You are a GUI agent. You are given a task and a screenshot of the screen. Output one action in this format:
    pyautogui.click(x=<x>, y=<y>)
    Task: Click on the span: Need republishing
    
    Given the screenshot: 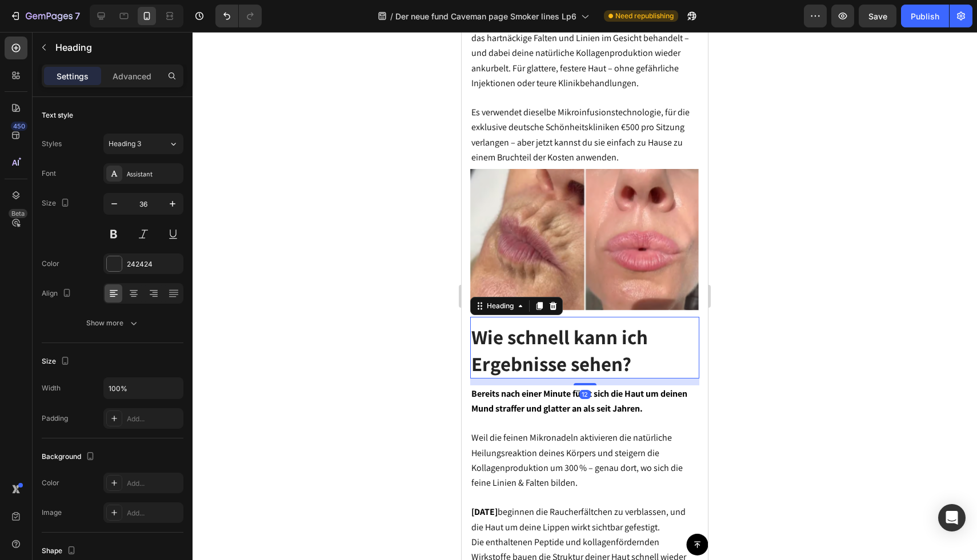 What is the action you would take?
    pyautogui.click(x=645, y=16)
    